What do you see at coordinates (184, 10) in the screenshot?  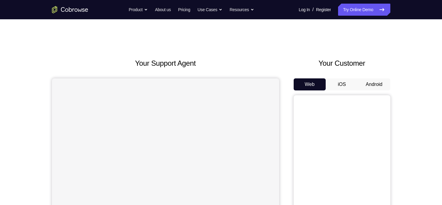 I see `a: Pricing` at bounding box center [184, 10].